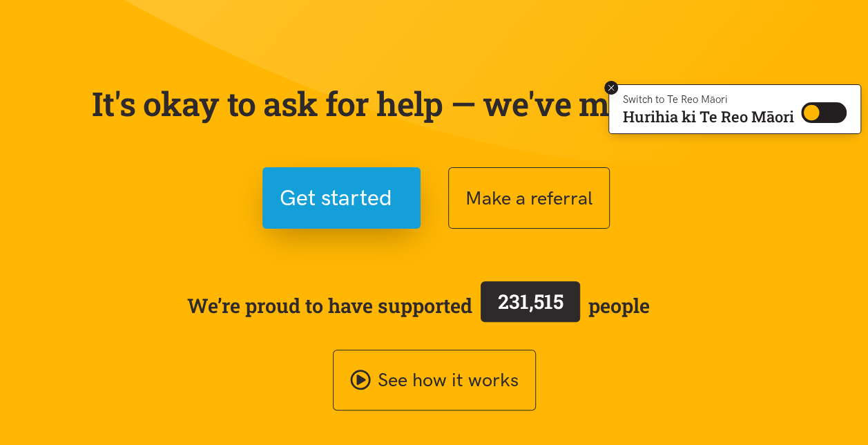 Image resolution: width=868 pixels, height=445 pixels. What do you see at coordinates (530, 305) in the screenshot?
I see `a: 231,515` at bounding box center [530, 305].